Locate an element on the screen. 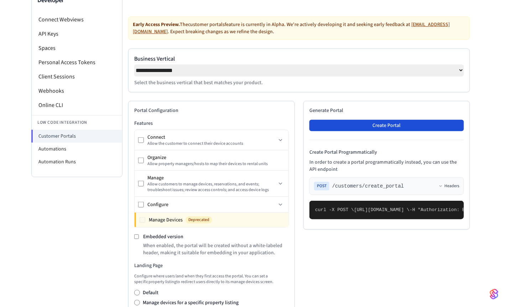  li: Online CLI is located at coordinates (77, 105).